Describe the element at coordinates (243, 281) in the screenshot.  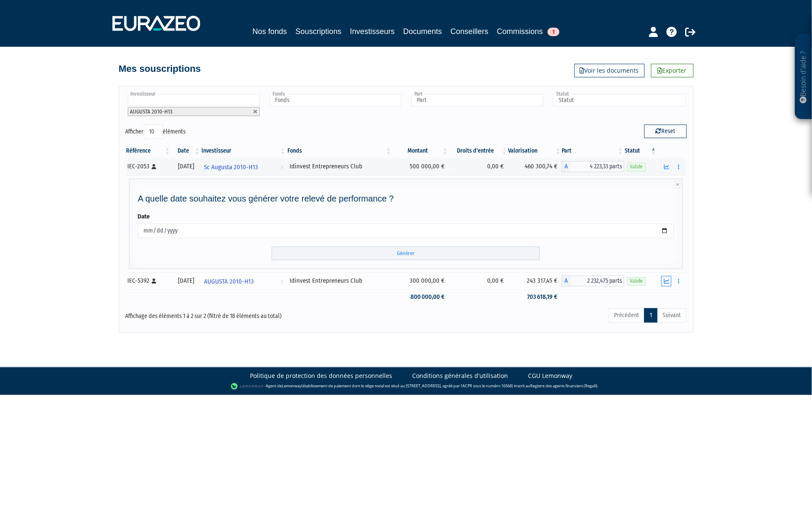
I see `a: AUGUSTA 2010-H13` at that location.